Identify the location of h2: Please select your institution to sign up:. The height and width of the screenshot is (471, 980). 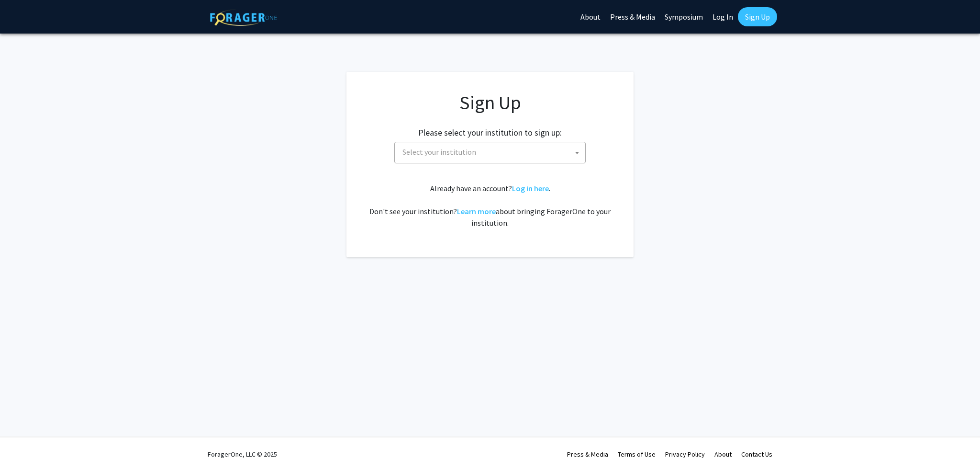
(490, 133).